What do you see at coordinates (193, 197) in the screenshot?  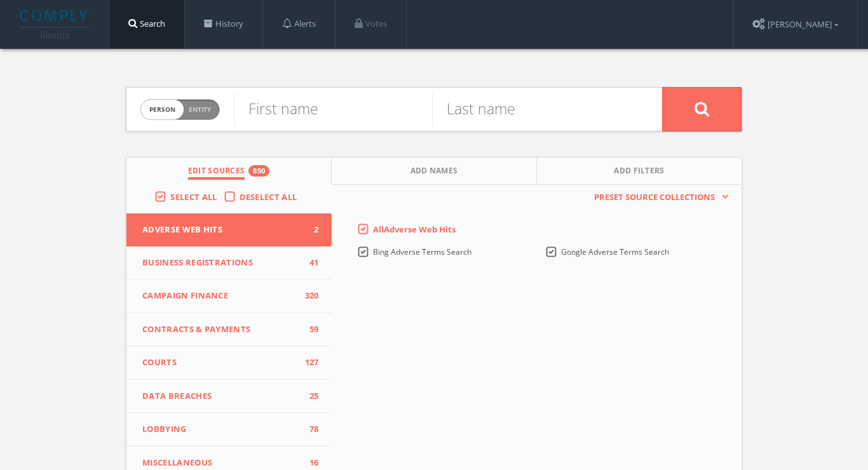 I see `span: Select All` at bounding box center [193, 197].